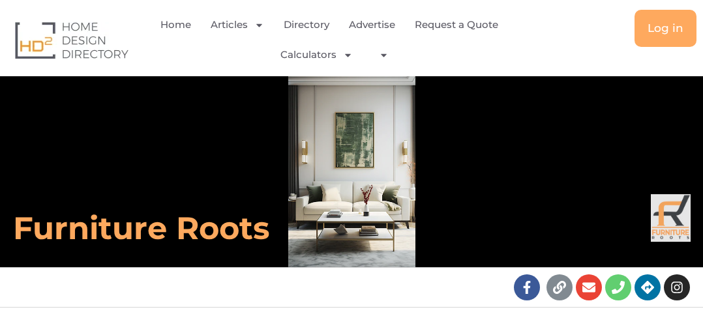 This screenshot has width=703, height=318. Describe the element at coordinates (249, 228) in the screenshot. I see `h6: Furniture Roots` at that location.